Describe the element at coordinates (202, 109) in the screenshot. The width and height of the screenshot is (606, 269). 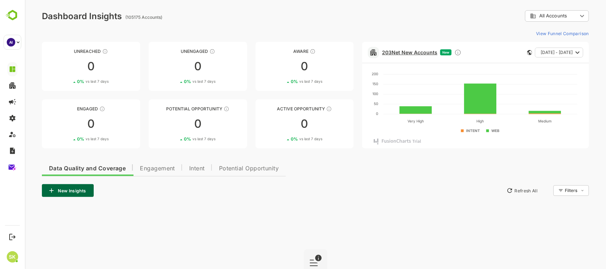
I see `div: These accounts are MQAs and can be passed on to Inside Sales` at that location.